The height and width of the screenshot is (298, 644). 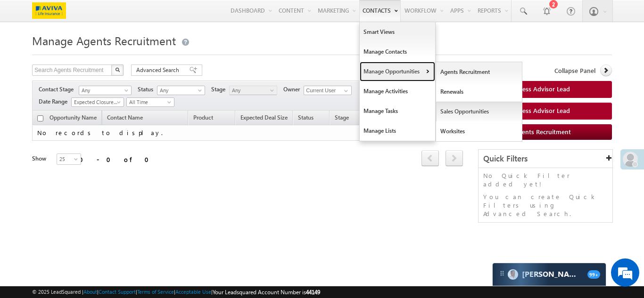 What do you see at coordinates (203, 117) in the screenshot?
I see `span: Product` at bounding box center [203, 117].